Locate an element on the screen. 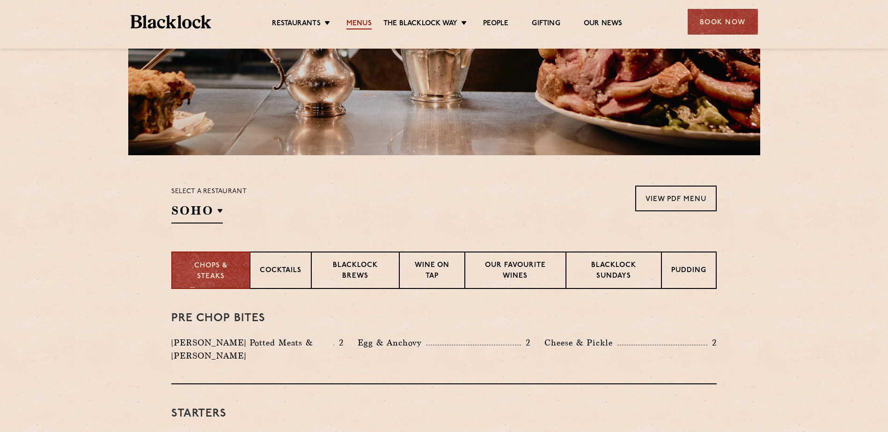  div: Book Now is located at coordinates (723, 22).